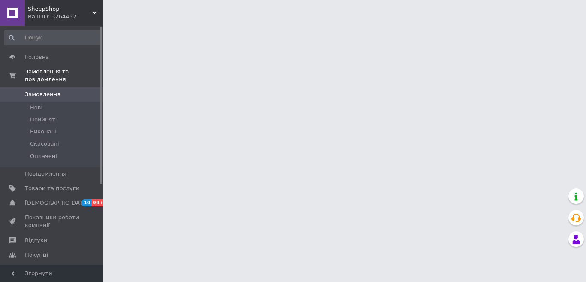  Describe the element at coordinates (45, 174) in the screenshot. I see `span: Повідомлення` at that location.